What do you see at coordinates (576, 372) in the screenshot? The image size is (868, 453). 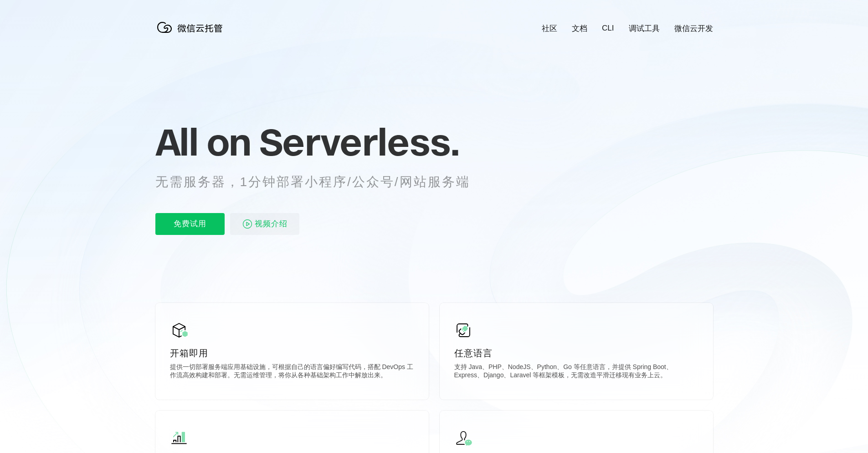 I see `p: 支持 Java、PHP、NodeJS、Python、Go 等任意语言，并提供 Spring Boot、Express、Django、Laravel 等框架模板，无需改造平滑迁移现有业务上云。` at bounding box center [576, 372].